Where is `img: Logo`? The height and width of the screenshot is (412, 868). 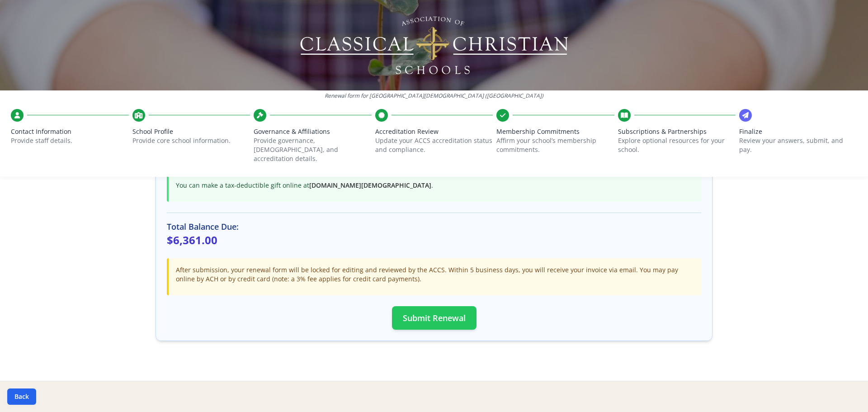
img: Logo is located at coordinates (434, 45).